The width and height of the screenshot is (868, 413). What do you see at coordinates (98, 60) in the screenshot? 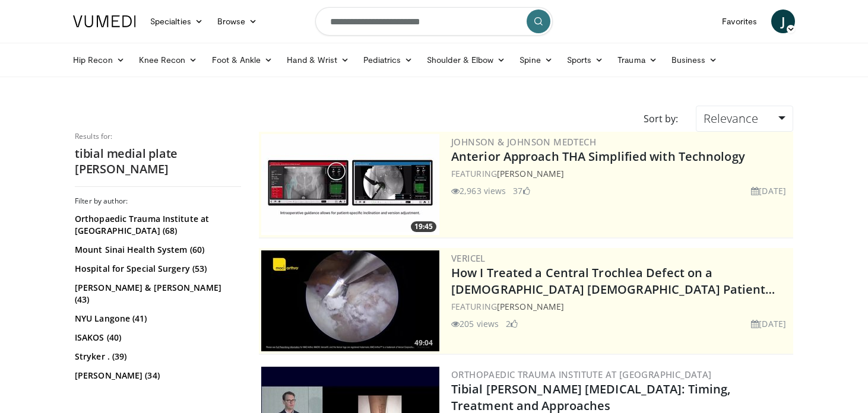
I see `a: Hip Recon` at bounding box center [98, 60].